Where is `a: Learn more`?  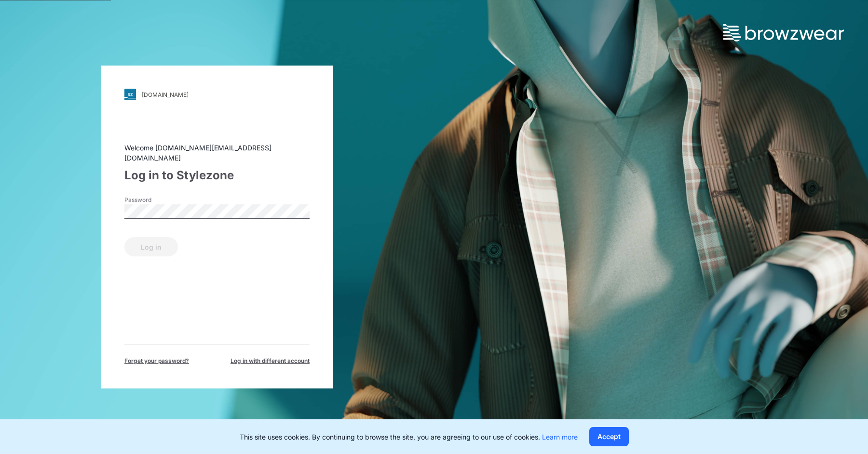 a: Learn more is located at coordinates (560, 437).